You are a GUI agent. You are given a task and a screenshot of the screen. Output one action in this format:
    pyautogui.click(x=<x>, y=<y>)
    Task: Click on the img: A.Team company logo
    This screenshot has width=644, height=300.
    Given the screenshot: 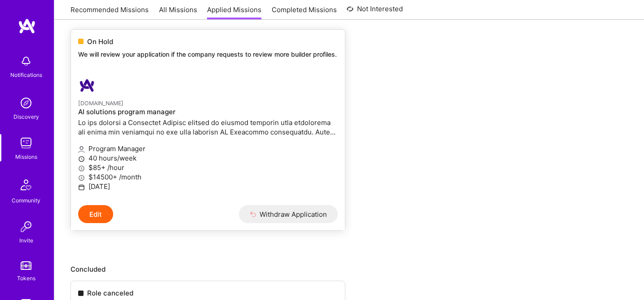 What is the action you would take?
    pyautogui.click(x=87, y=85)
    